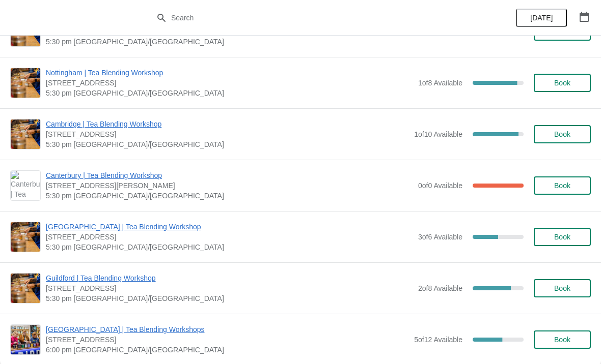  Describe the element at coordinates (440, 83) in the screenshot. I see `span: 1 of 8 Available` at that location.